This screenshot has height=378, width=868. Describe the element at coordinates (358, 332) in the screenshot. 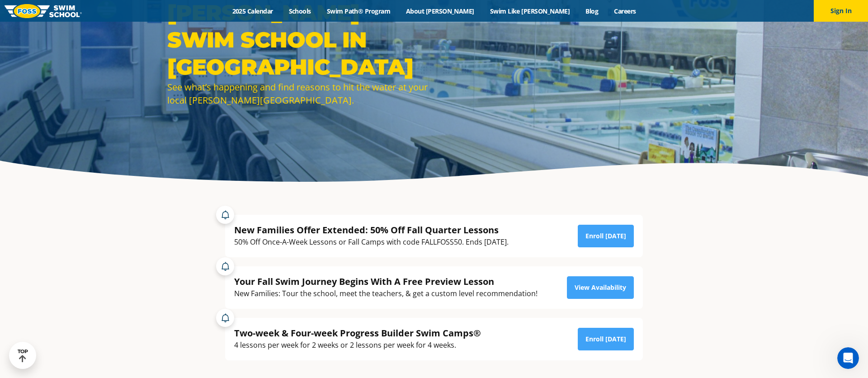

I see `div: Two-week & Four-week Progress Builder Swim Camps®` at that location.